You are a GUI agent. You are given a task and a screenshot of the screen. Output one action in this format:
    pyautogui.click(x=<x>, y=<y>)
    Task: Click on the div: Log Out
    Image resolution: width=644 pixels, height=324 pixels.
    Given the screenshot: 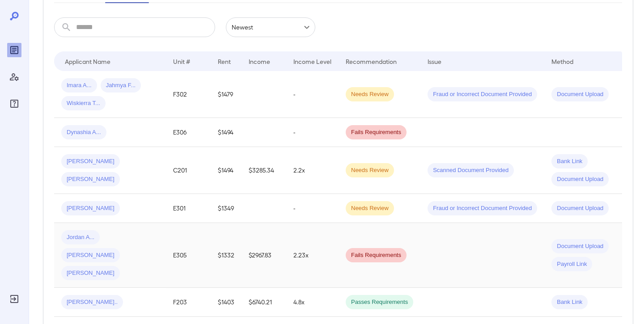 What is the action you would take?
    pyautogui.click(x=14, y=299)
    